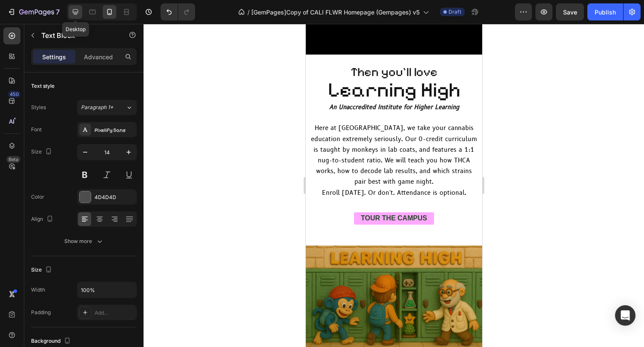  Describe the element at coordinates (455, 12) in the screenshot. I see `span: Draft` at that location.